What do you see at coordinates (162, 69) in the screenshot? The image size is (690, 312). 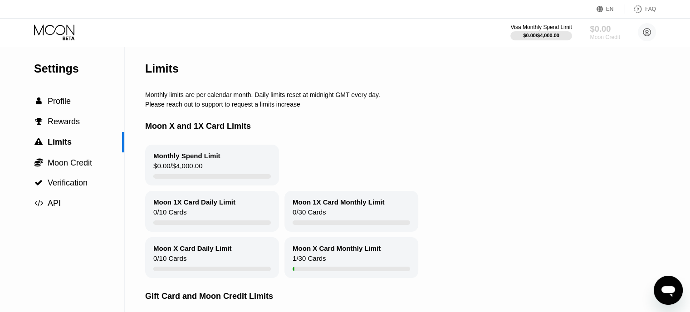 I see `div: Limits` at bounding box center [162, 69].